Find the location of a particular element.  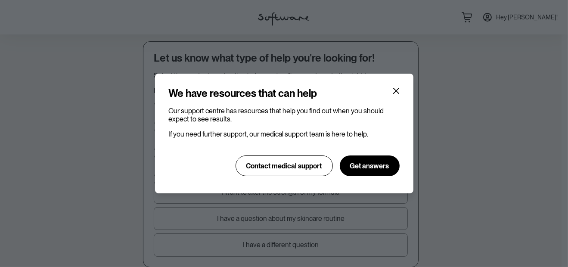

button: Close is located at coordinates (396, 91).